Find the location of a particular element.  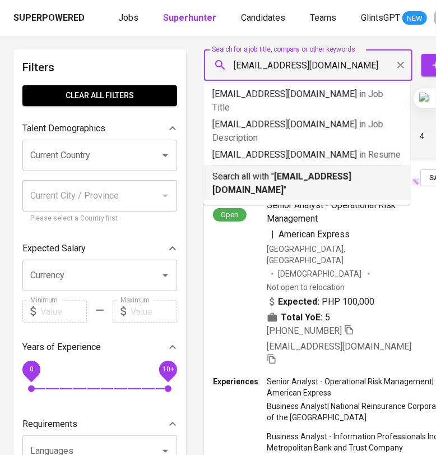

span: Open is located at coordinates (230, 214).